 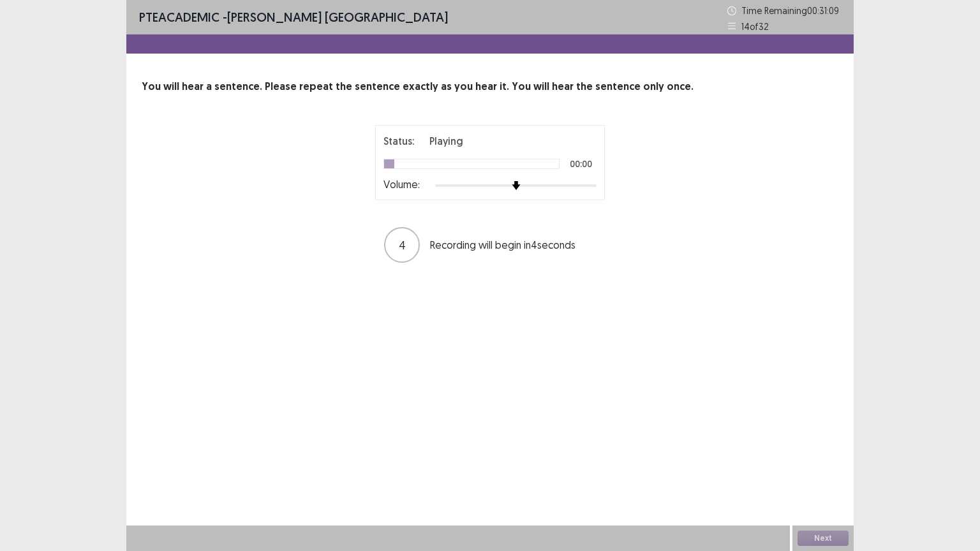 I want to click on p: Playing, so click(x=446, y=141).